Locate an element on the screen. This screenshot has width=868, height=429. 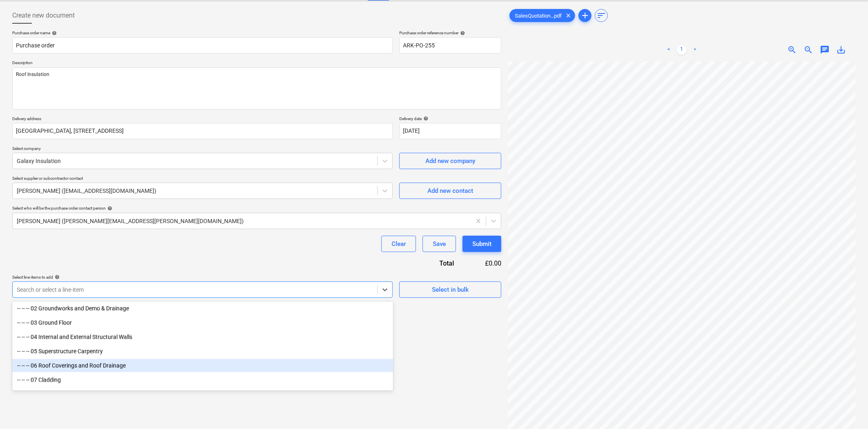
div: -- -- -- 04 Internal and External Structural Walls is located at coordinates (203, 337).